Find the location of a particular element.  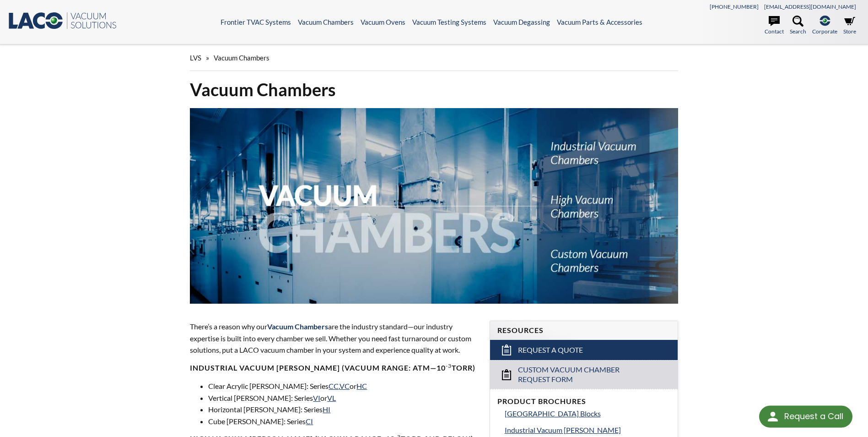

a: HI is located at coordinates (326, 409).